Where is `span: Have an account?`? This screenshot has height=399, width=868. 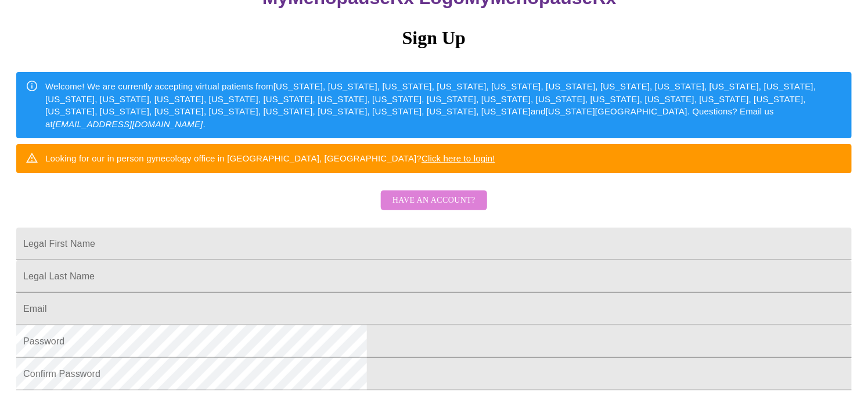
span: Have an account? is located at coordinates (434, 200).